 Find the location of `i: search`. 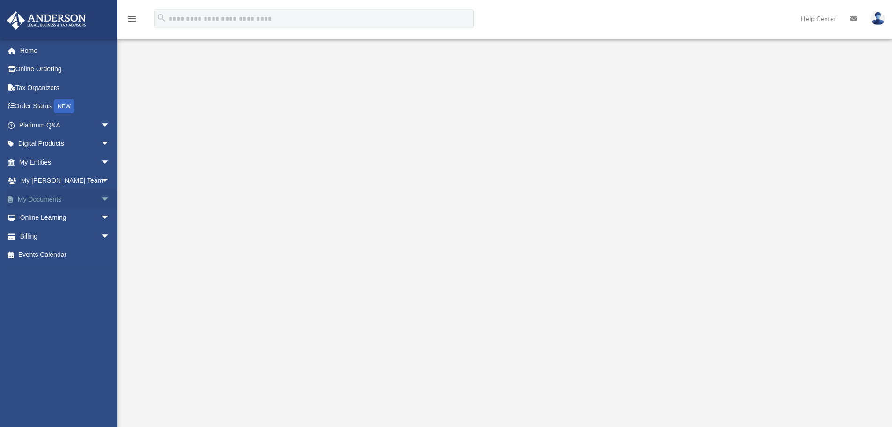

i: search is located at coordinates (162, 18).